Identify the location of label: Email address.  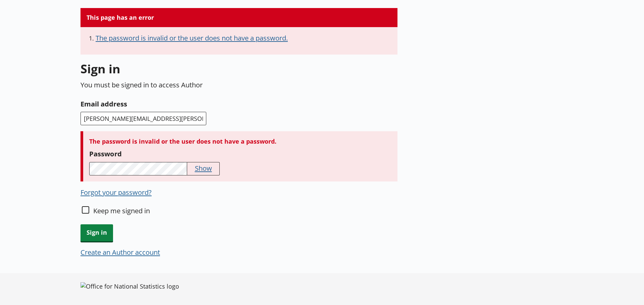
(239, 104).